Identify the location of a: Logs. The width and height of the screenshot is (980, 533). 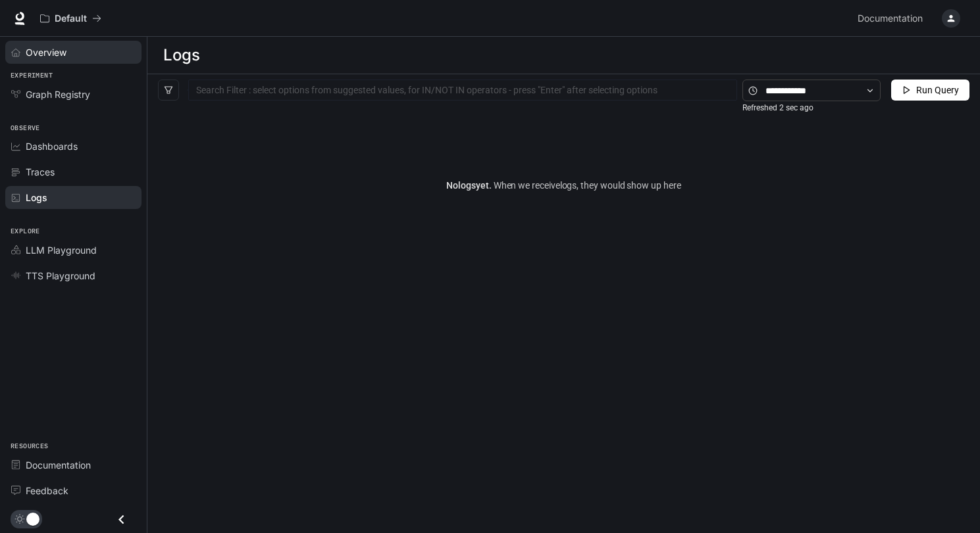
(73, 197).